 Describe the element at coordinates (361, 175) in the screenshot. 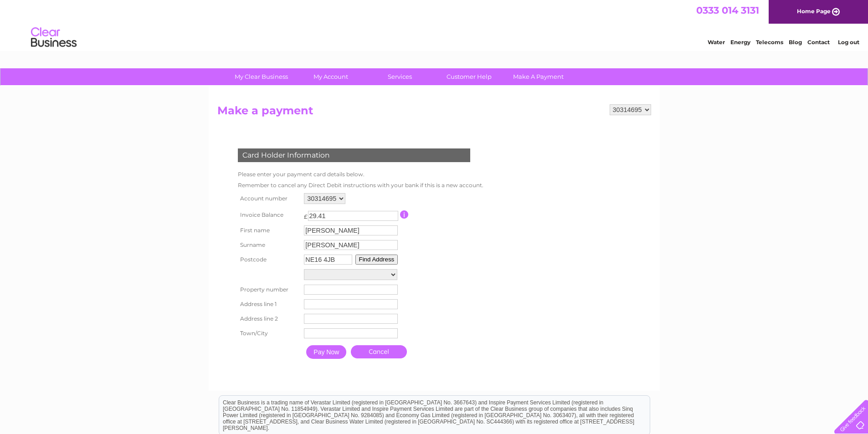

I see `td: Please enter your payment card details below.` at that location.